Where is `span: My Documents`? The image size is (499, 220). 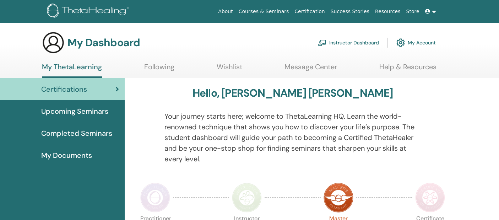
span: My Documents is located at coordinates (66, 155).